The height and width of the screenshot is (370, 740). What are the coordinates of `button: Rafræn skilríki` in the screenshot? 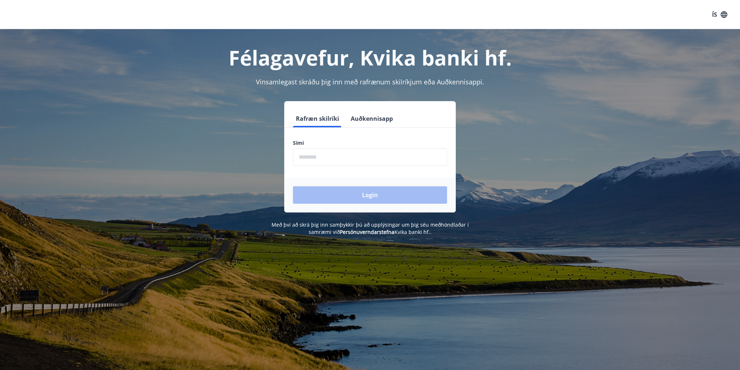 It's located at (317, 119).